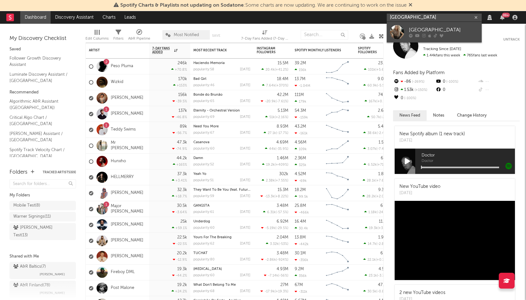 The height and width of the screenshot is (300, 526). What do you see at coordinates (180, 148) in the screenshot?
I see `div: -74.9 %` at bounding box center [180, 148].